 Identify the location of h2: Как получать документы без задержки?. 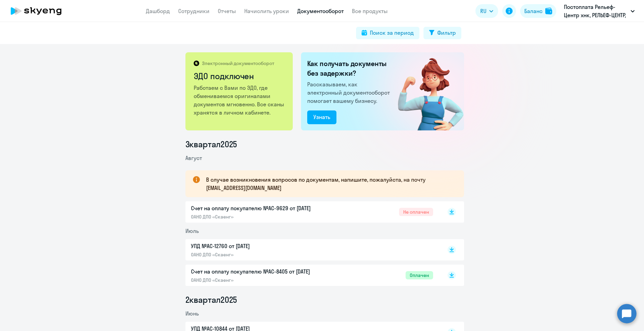
(350, 68).